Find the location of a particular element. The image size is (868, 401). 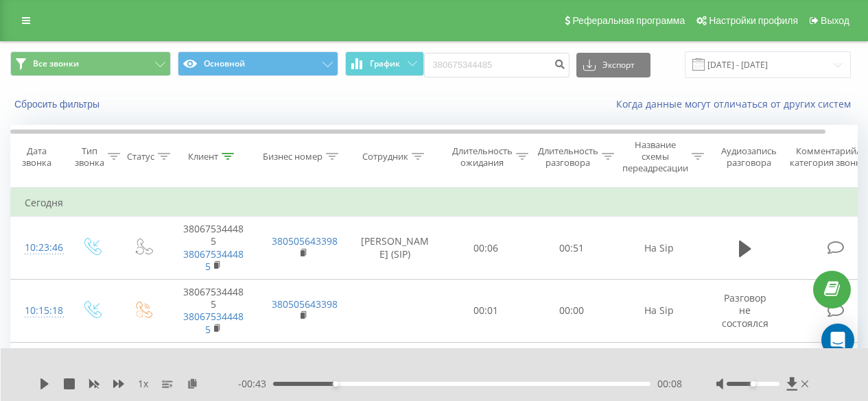

div: 10:23:46 is located at coordinates (39, 248).